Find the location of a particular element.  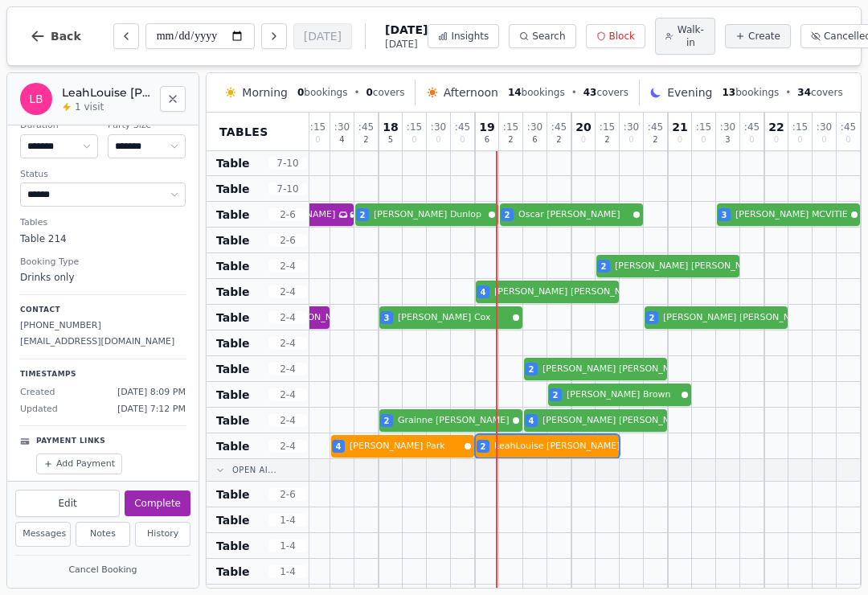

span: Created is located at coordinates (37, 393).